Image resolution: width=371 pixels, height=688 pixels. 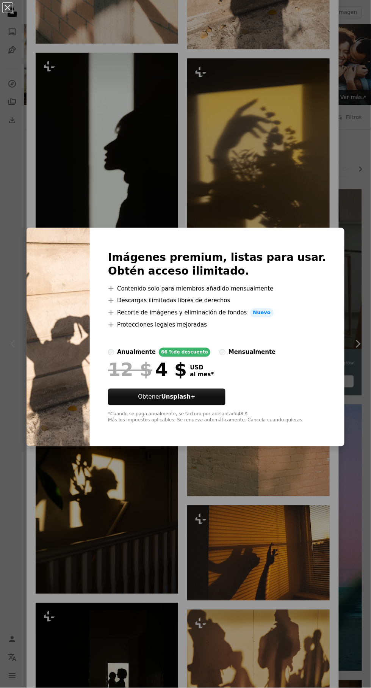 What do you see at coordinates (202, 368) in the screenshot?
I see `span: USD` at bounding box center [202, 368].